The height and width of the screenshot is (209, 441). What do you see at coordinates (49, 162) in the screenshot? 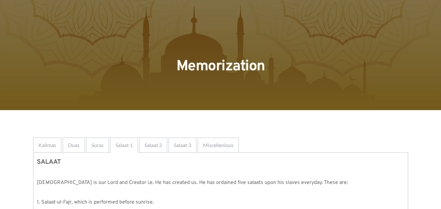
I see `strong: SALAAT` at bounding box center [49, 162].